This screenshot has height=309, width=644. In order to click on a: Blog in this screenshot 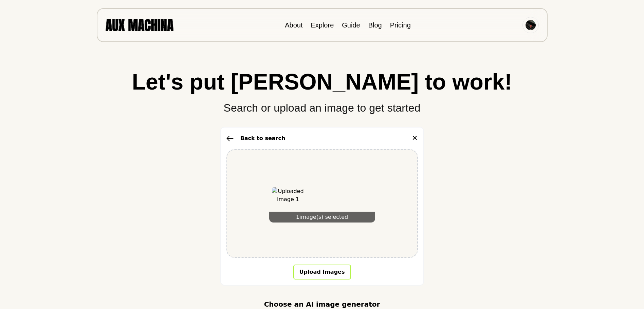, I will do `click(375, 25)`.